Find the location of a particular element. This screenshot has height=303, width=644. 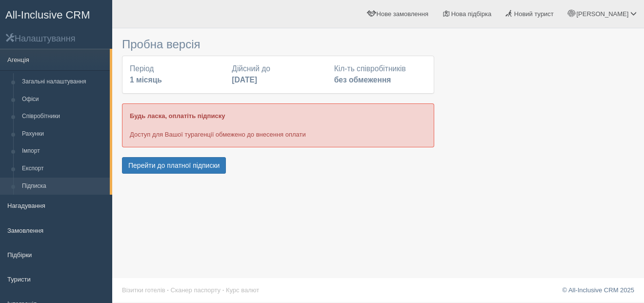

h3: Пробна версія is located at coordinates (278, 45).